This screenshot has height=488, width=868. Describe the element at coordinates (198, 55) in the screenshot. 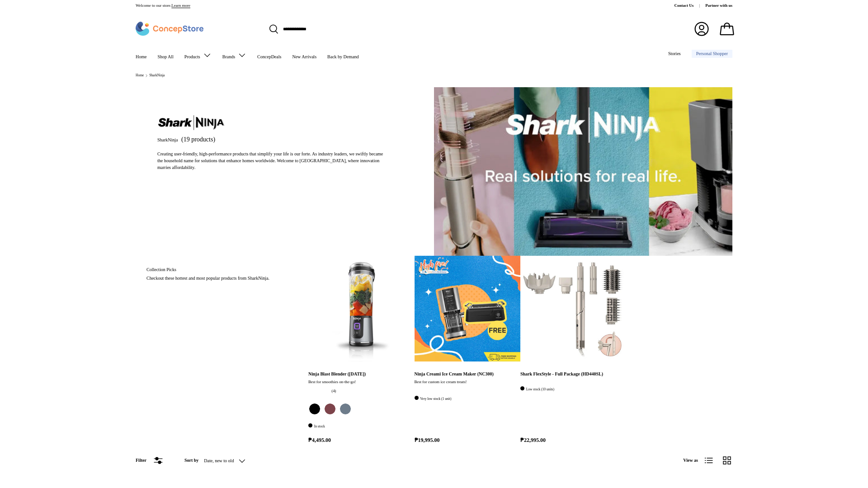

I see `a: Products` at that location.